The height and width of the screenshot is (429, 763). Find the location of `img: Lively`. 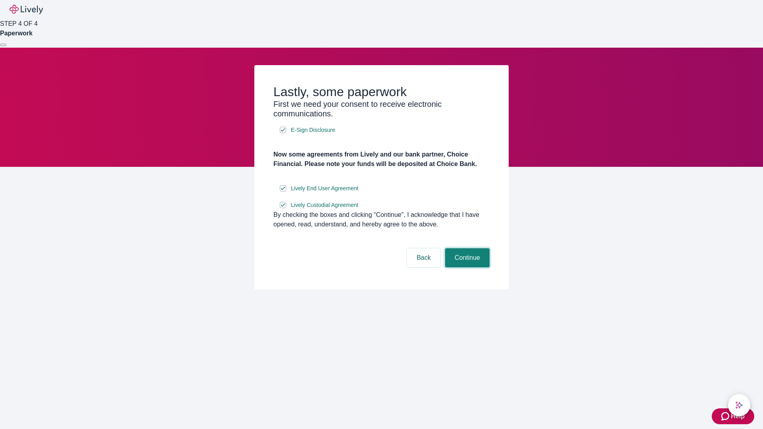

img: Lively is located at coordinates (26, 10).